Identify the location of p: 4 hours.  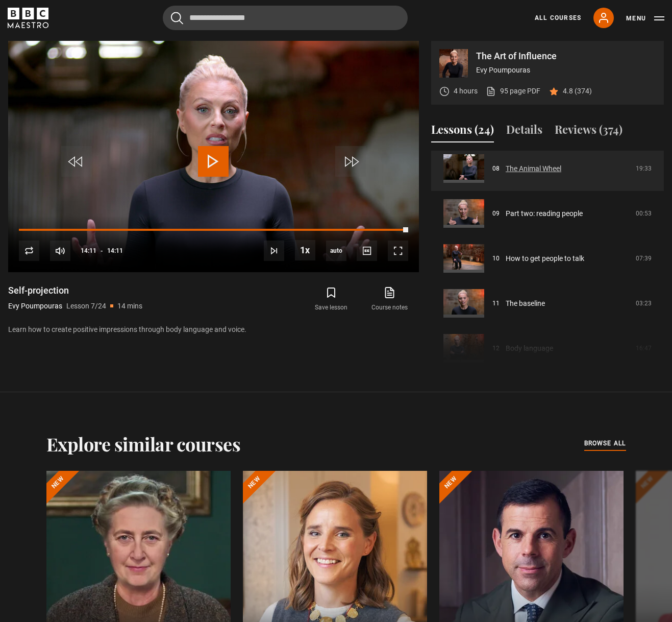
(466, 90).